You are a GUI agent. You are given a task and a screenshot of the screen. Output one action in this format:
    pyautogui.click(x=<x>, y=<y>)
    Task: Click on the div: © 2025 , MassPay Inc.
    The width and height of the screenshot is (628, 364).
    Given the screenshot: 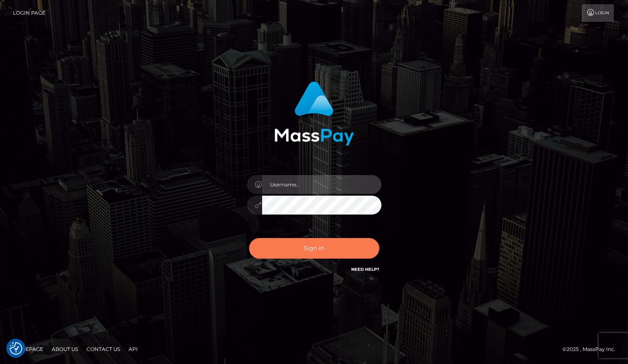 What is the action you would take?
    pyautogui.click(x=592, y=350)
    